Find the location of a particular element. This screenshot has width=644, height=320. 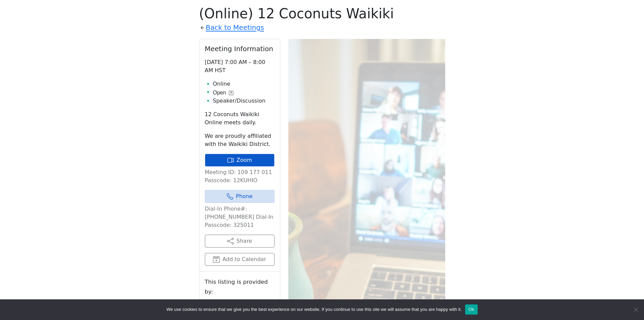

h1: (Online) 12 Coconuts Waikiki is located at coordinates (322, 13).